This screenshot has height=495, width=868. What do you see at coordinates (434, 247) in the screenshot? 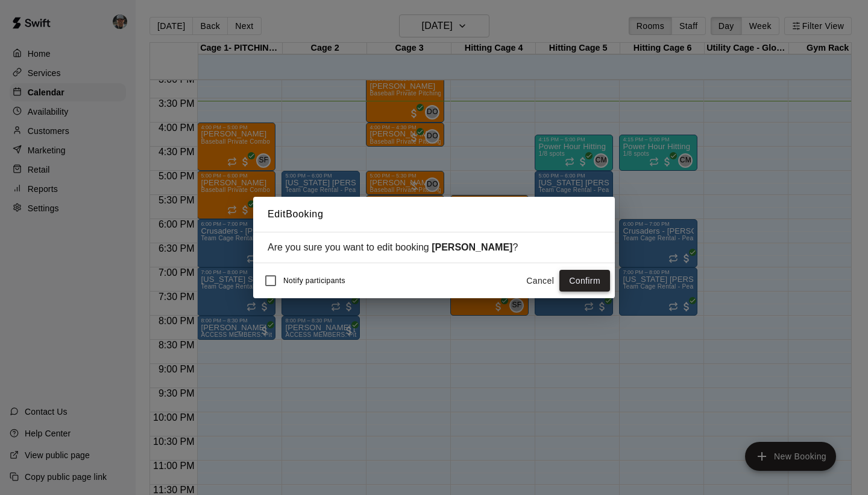
I see `div: Are you sure you want to edit booking ?` at bounding box center [434, 247].